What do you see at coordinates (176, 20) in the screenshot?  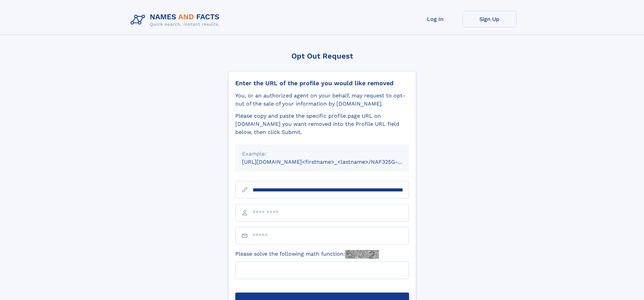 I see `img: Logo Names and Facts` at bounding box center [176, 20].